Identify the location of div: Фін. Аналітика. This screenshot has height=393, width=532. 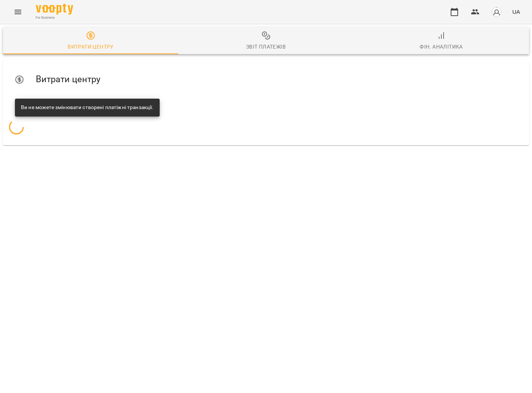
(441, 47).